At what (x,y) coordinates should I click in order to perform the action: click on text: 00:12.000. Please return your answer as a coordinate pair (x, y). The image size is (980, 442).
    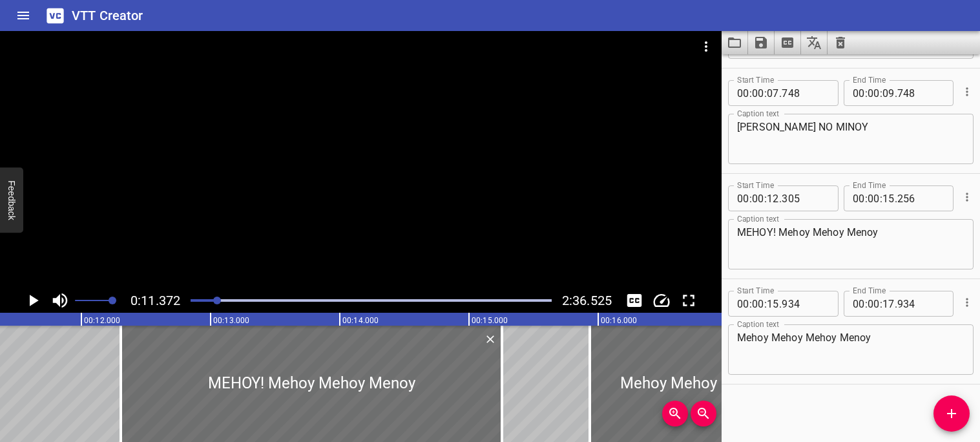
    Looking at the image, I should click on (102, 321).